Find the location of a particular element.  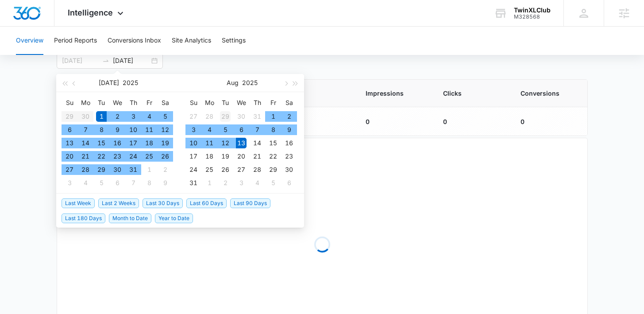

td: 2025-08-03 is located at coordinates (70, 183).